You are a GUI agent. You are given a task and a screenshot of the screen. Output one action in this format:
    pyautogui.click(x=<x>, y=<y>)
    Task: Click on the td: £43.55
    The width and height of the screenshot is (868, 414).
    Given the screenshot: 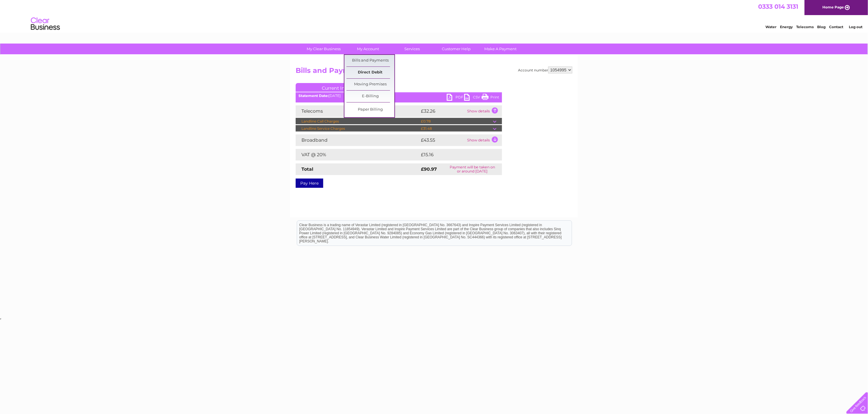 What is the action you would take?
    pyautogui.click(x=442, y=140)
    